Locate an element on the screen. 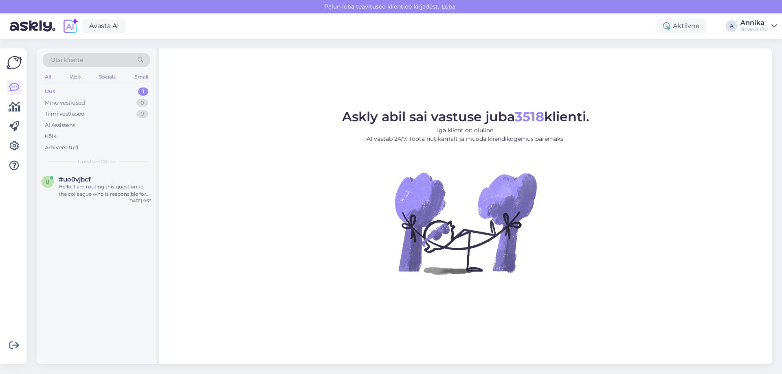 The width and height of the screenshot is (782, 374). span: u is located at coordinates (48, 182).